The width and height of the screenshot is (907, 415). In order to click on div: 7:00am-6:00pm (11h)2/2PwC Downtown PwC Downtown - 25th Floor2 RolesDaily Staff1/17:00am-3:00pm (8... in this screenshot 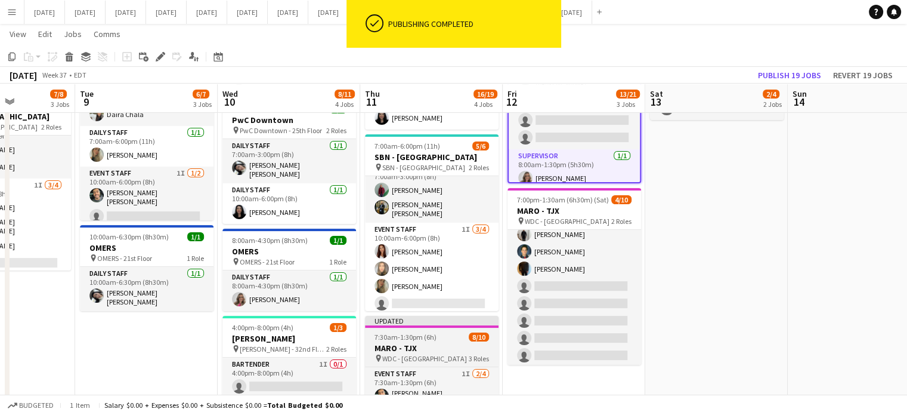, I will do `click(289, 160)`.